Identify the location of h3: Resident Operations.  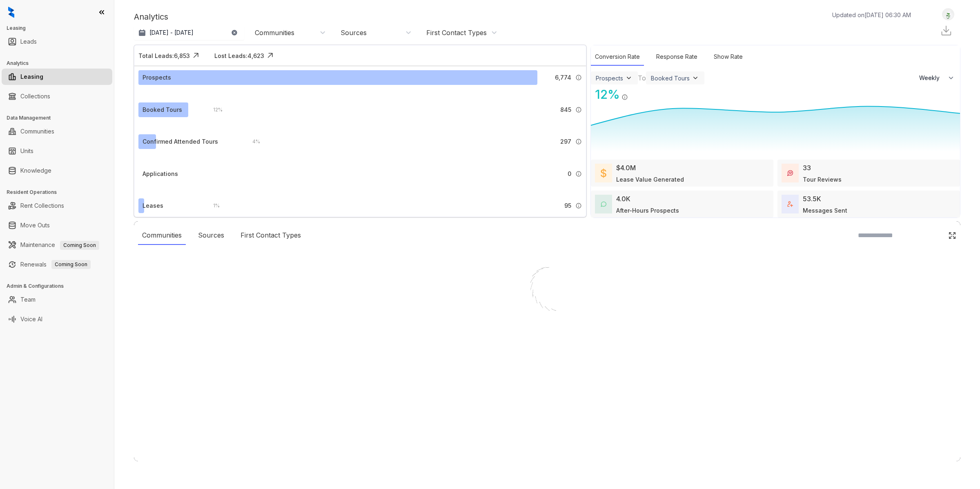
(60, 192).